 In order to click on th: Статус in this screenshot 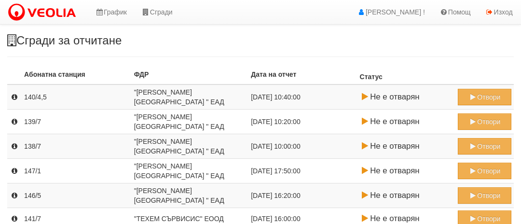, I will do `click(406, 76)`.